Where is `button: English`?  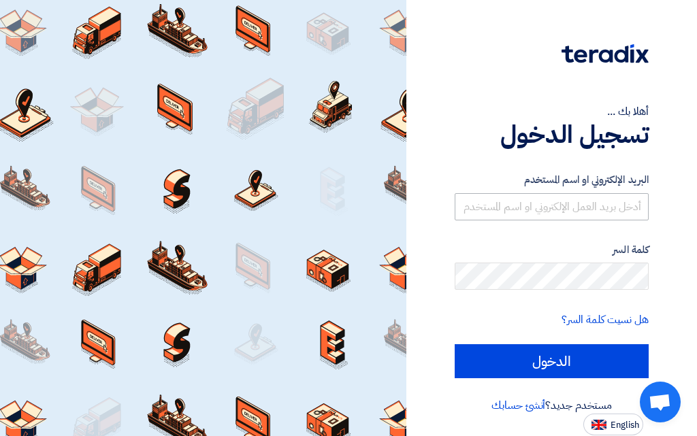
button: English is located at coordinates (613, 424).